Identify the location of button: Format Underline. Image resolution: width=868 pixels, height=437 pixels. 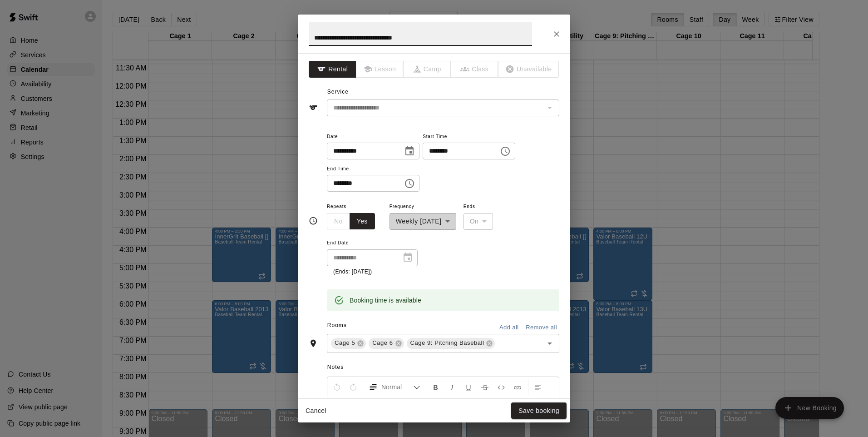
(469, 387).